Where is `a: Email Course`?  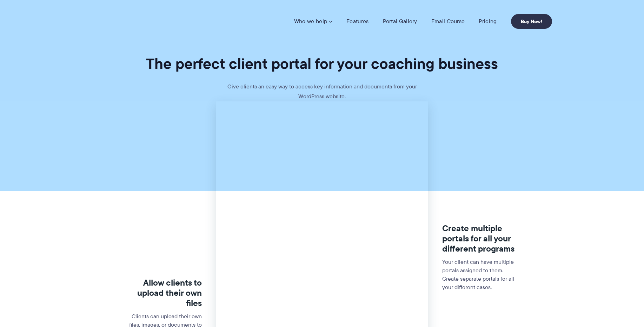 a: Email Course is located at coordinates (448, 22).